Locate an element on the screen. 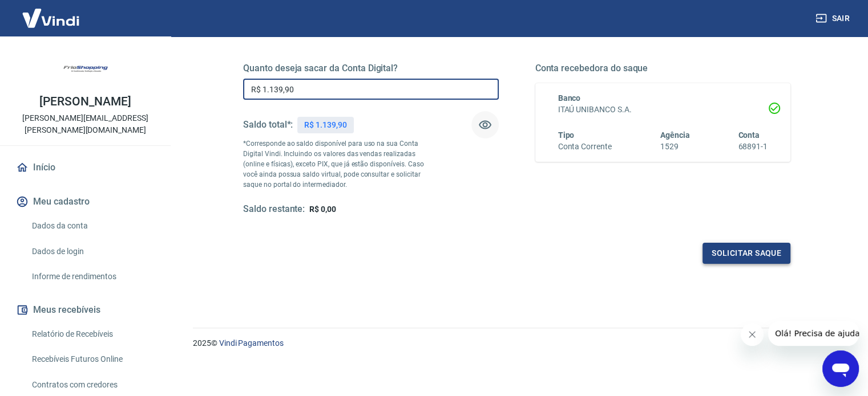  h5: Saldo total*: is located at coordinates (267, 125).